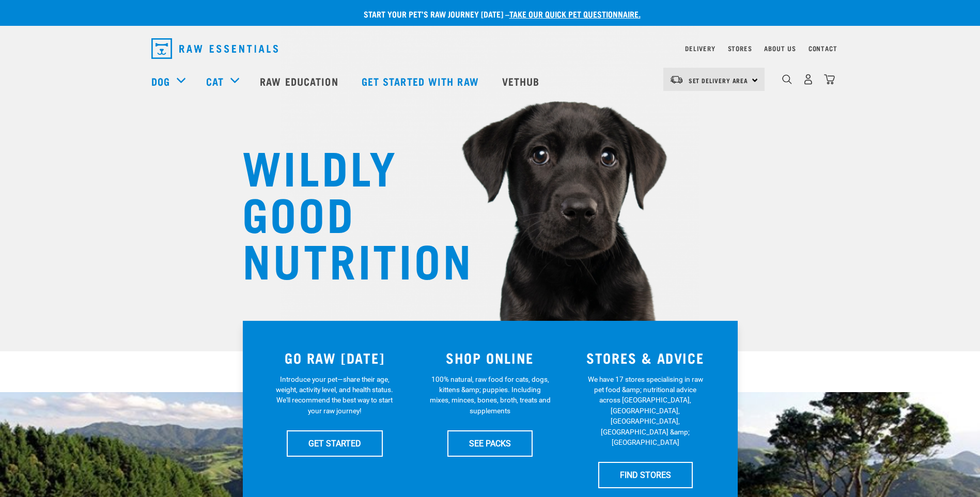 Image resolution: width=980 pixels, height=497 pixels. Describe the element at coordinates (808, 79) in the screenshot. I see `img: user.png` at that location.